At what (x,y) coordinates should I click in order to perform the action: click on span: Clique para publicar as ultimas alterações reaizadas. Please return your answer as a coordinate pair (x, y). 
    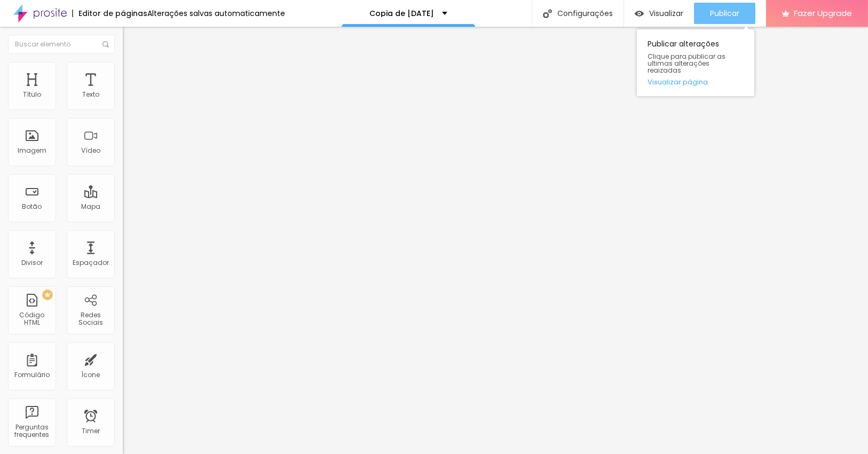
    Looking at the image, I should click on (695, 64).